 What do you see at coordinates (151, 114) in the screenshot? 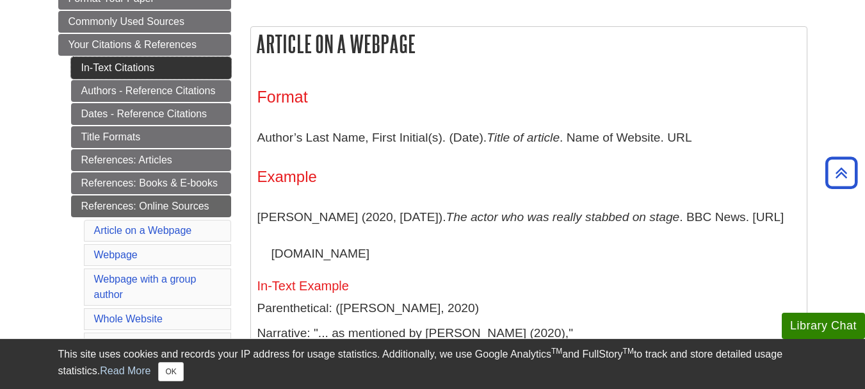
I see `a: Dates - Reference Citations` at bounding box center [151, 114].